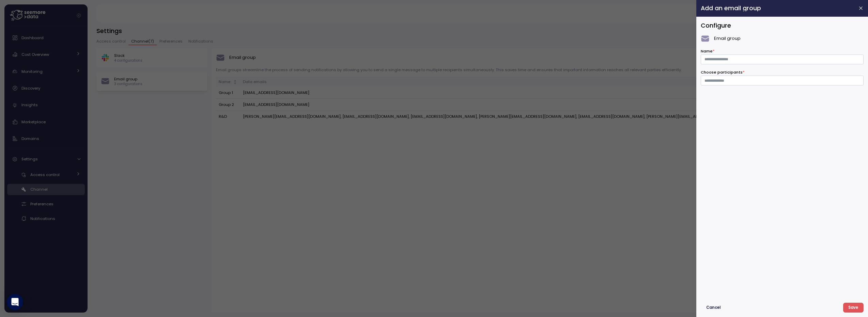 The image size is (868, 317). I want to click on p: Email group, so click(727, 38).